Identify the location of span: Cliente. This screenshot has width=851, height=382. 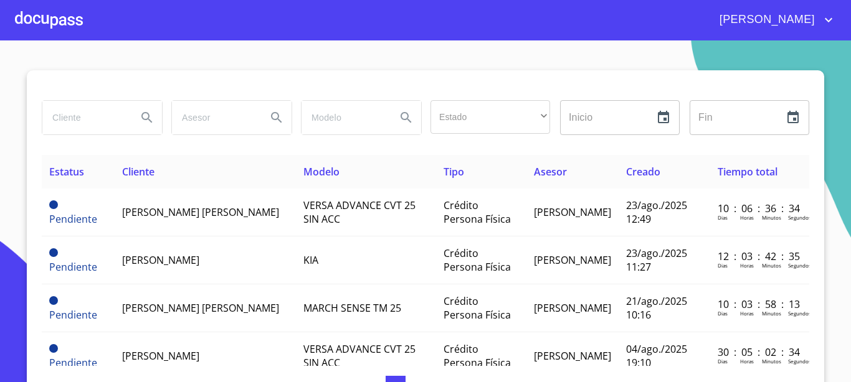
(138, 172).